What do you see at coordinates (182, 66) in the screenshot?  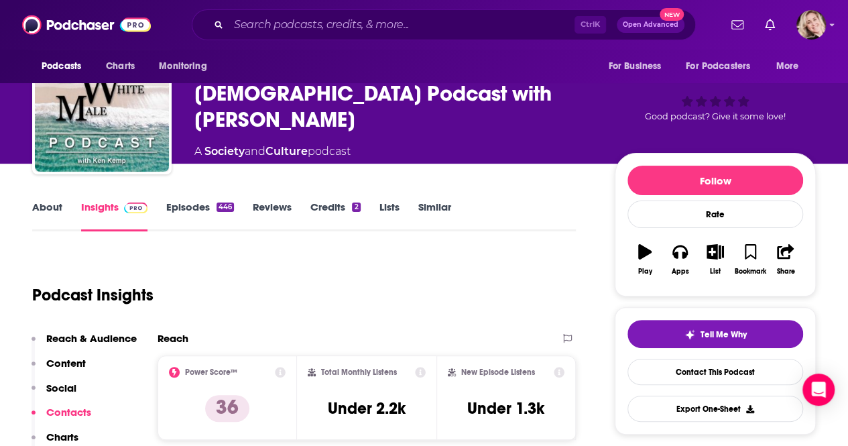 I see `span: Monitoring` at bounding box center [182, 66].